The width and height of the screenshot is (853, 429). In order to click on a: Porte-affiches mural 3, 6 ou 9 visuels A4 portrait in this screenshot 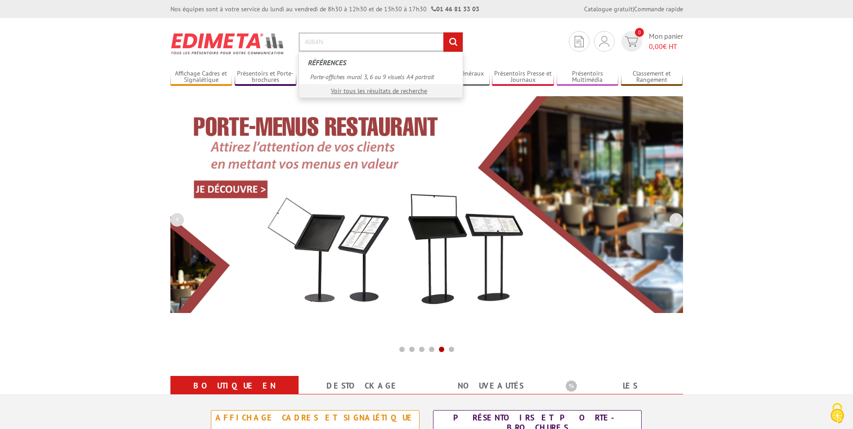, I will do `click(381, 77)`.